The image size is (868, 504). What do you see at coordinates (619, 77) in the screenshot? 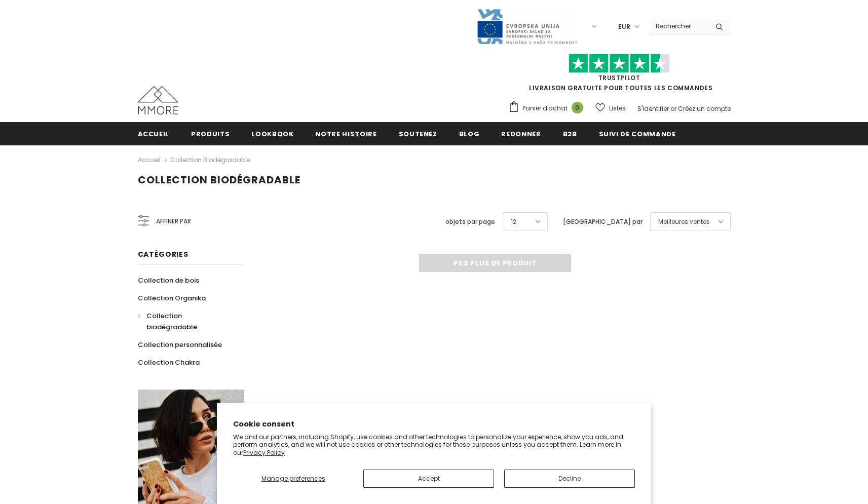
I see `a: TrustPilot` at bounding box center [619, 77].